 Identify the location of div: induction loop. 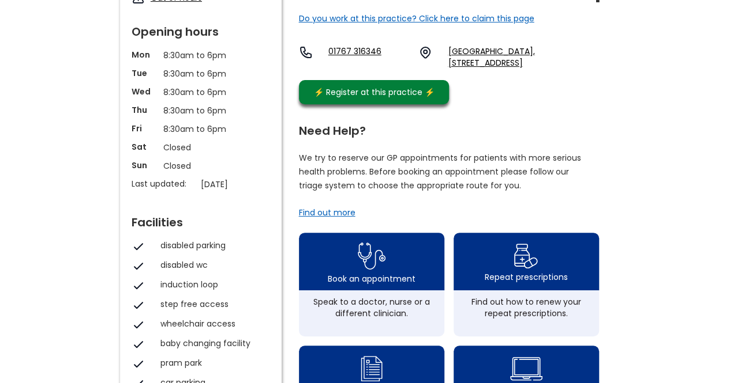
(212, 285).